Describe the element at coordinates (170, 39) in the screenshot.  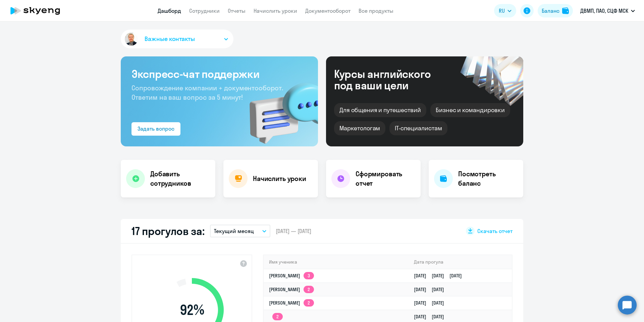
I see `span: Важные контакты` at that location.